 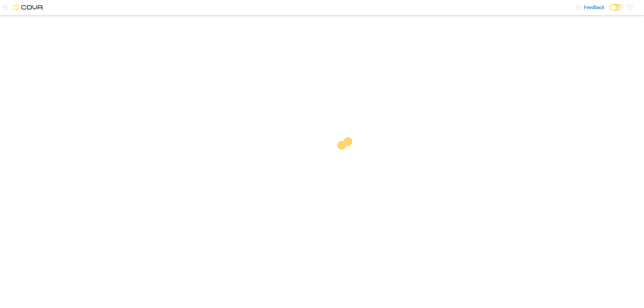 I want to click on img: Cova, so click(x=29, y=7).